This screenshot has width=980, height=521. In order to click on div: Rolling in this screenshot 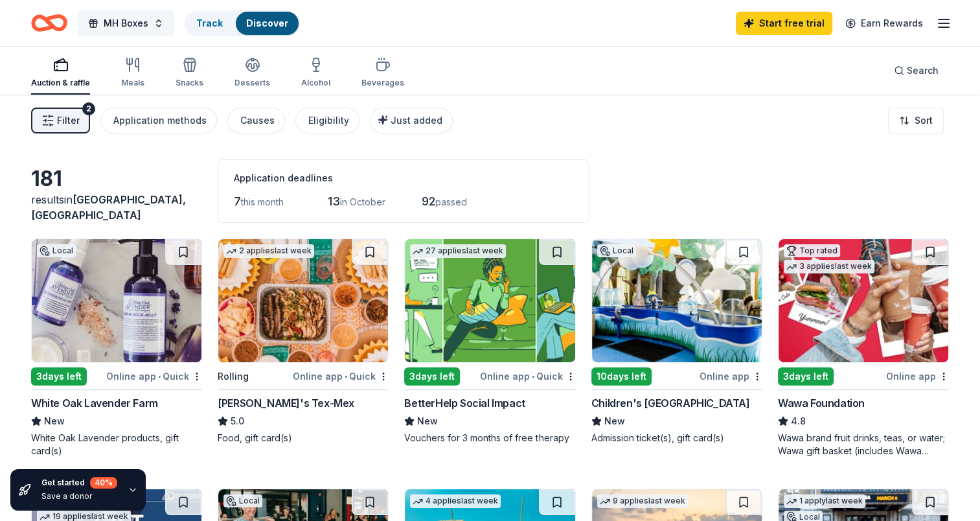, I will do `click(233, 377)`.